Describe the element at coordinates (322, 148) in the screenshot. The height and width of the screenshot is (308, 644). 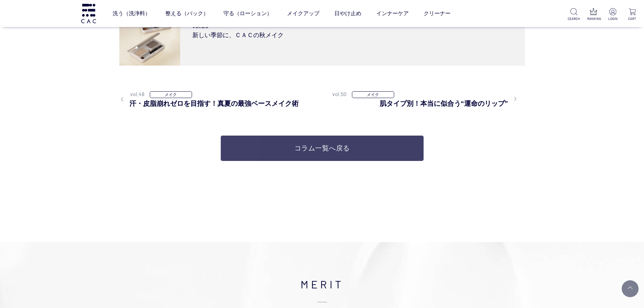
I see `a: コラム一覧へ戻る` at that location.